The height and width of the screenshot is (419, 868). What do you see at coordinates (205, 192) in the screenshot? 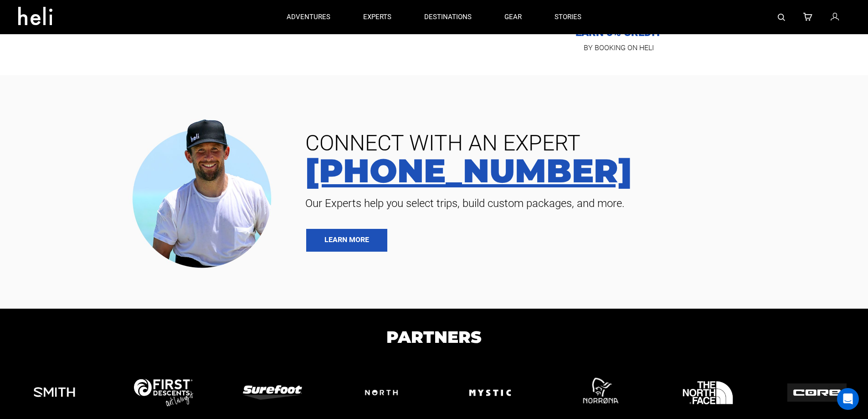
I see `img: contact our team` at bounding box center [205, 192].